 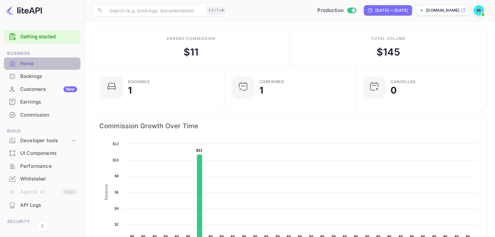 What do you see at coordinates (42, 37) in the screenshot?
I see `div: Getting started` at bounding box center [42, 37].